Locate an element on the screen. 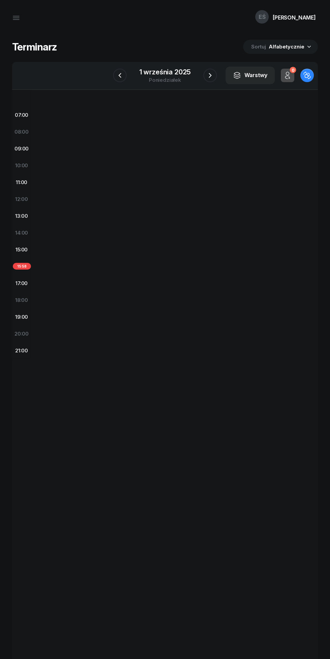 The image size is (330, 659). span: Sortuj is located at coordinates (259, 47).